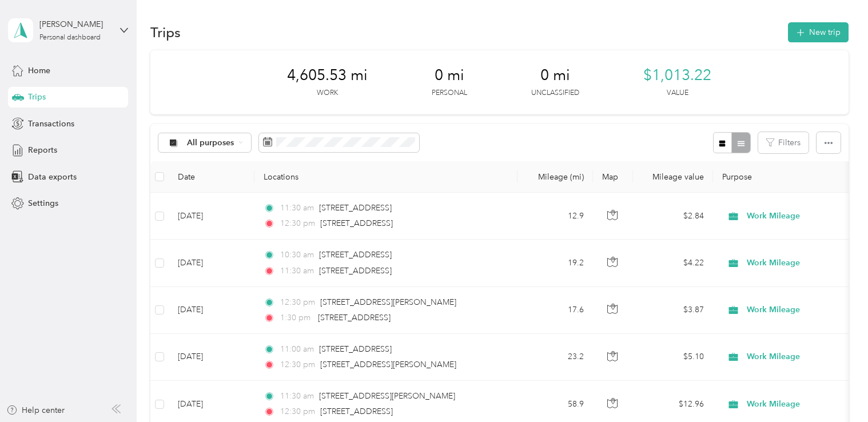 This screenshot has height=422, width=868. I want to click on div: Help center, so click(36, 410).